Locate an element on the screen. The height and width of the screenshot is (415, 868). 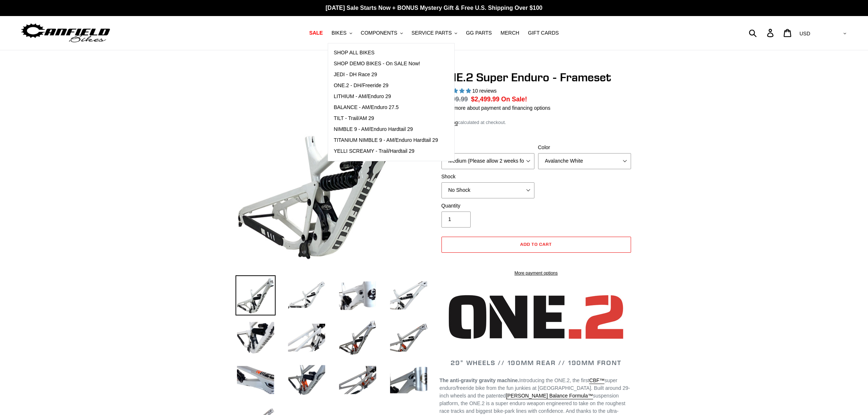
label: Color is located at coordinates (585, 147).